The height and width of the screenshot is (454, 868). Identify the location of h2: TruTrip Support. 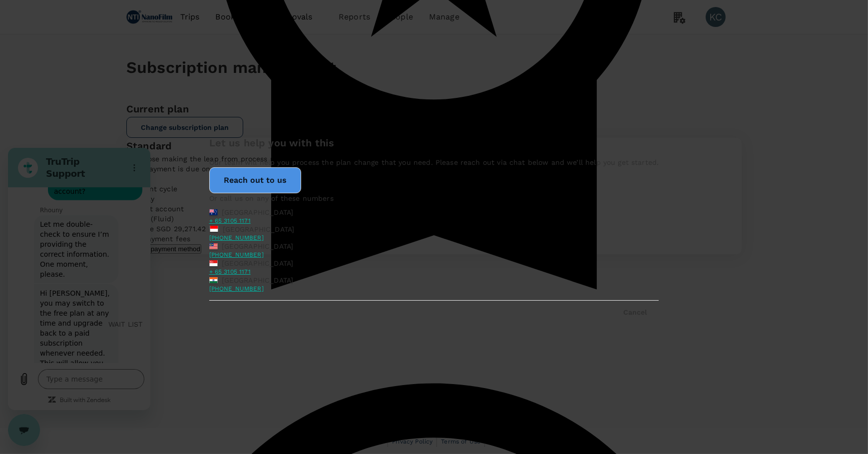
(75, 20).